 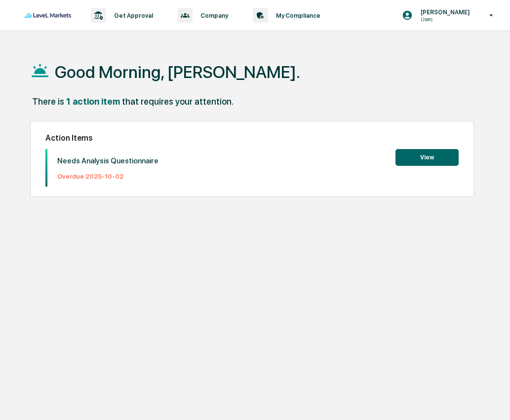 What do you see at coordinates (444, 19) in the screenshot?
I see `p: Users` at bounding box center [444, 19].